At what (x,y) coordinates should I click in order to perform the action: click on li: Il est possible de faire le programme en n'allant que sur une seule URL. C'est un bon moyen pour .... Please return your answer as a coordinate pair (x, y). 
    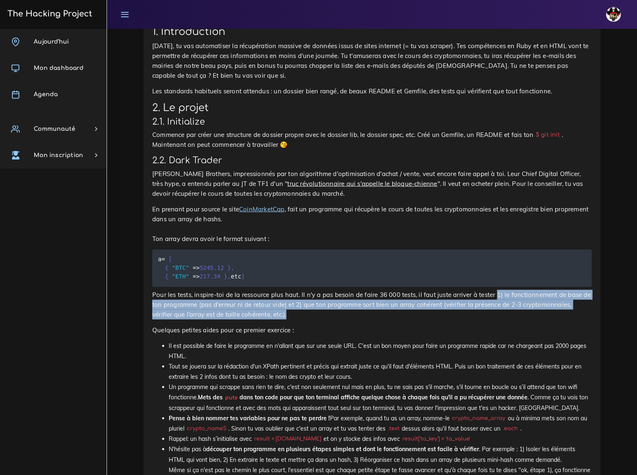
    Looking at the image, I should click on (380, 351).